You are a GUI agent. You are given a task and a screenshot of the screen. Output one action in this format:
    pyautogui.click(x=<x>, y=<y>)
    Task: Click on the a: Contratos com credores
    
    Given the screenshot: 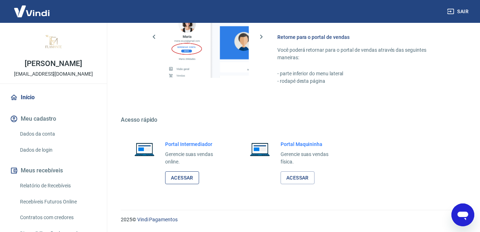 What is the action you would take?
    pyautogui.click(x=57, y=217)
    